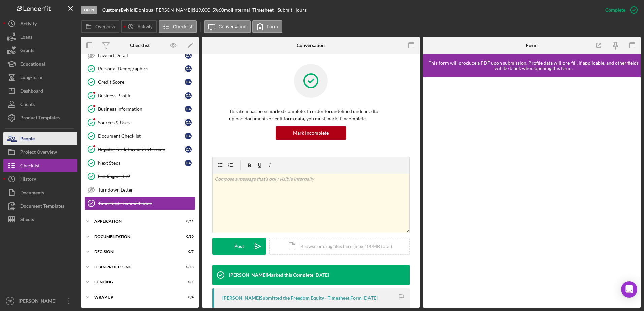 This screenshot has width=644, height=311. I want to click on a: Checklist, so click(41, 166).